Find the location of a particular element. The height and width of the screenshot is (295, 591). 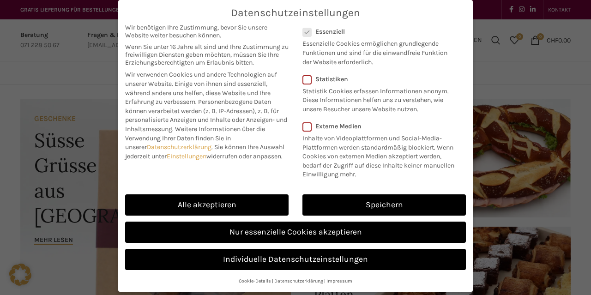

a: Speichern is located at coordinates (384, 205).